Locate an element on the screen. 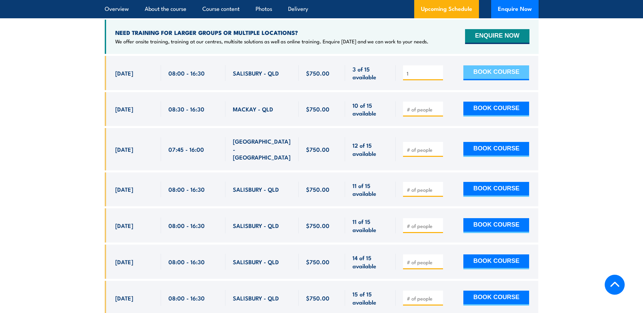 Image resolution: width=643 pixels, height=313 pixels. span: 07:45 - 16:00 is located at coordinates (186, 149).